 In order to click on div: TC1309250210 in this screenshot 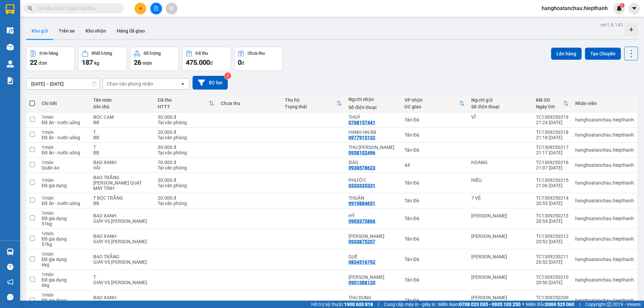, I will do `click(552, 277)`.